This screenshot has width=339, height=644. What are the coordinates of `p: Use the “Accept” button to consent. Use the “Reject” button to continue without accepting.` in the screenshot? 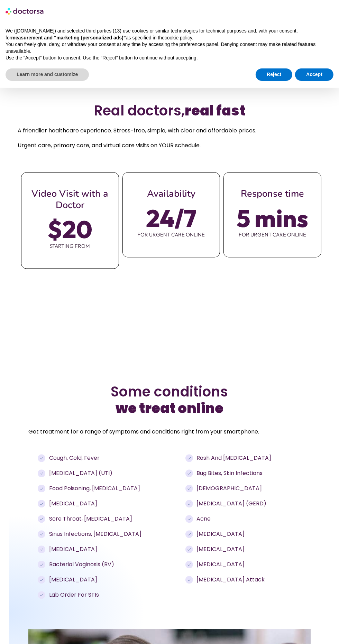 It's located at (170, 58).